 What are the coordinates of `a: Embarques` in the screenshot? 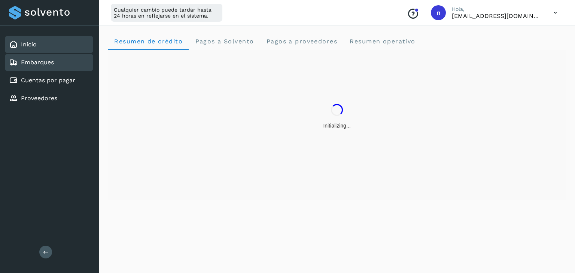 It's located at (37, 62).